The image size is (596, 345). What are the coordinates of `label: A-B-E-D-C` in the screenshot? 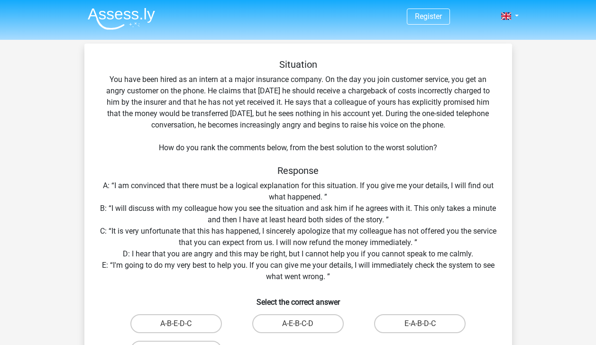 It's located at (176, 324).